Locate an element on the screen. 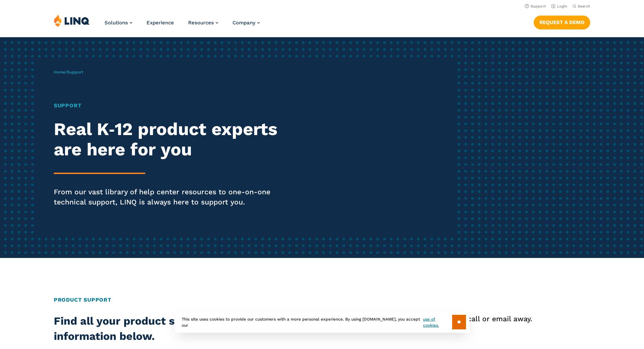 Image resolution: width=644 pixels, height=349 pixels. h2: Product Support is located at coordinates (322, 300).